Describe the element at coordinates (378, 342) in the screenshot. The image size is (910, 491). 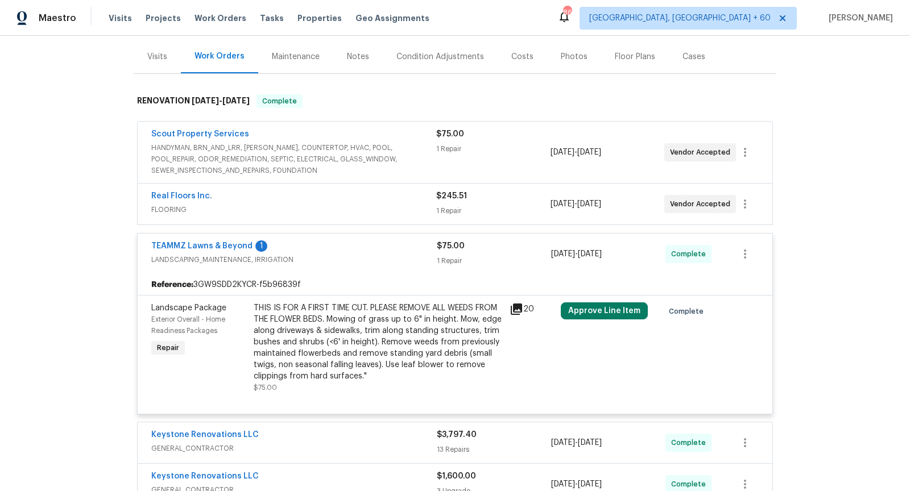
I see `div: THIS IS FOR A FIRST TIME CUT. PLEASE REMOVE ALL WEEDS FROM THE FLOWER BEDS. Mowing of grass up to...` at that location.